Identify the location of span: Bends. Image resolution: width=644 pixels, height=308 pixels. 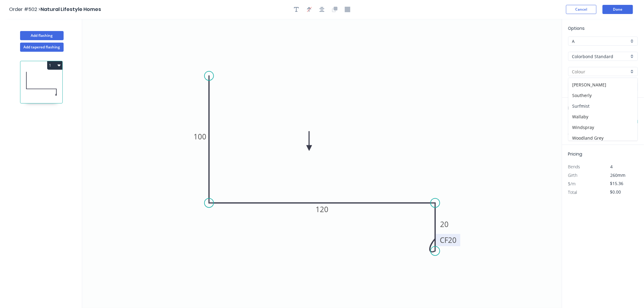
(574, 167).